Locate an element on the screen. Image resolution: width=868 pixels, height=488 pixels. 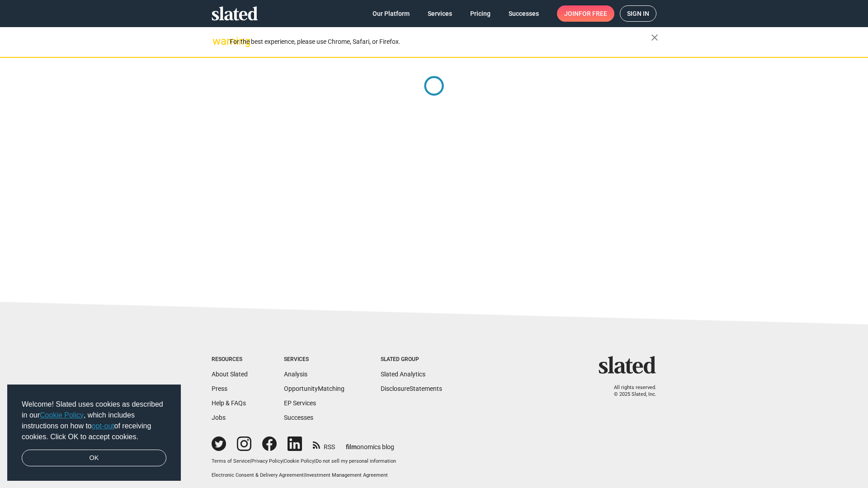
span: Sign in is located at coordinates (638, 13).